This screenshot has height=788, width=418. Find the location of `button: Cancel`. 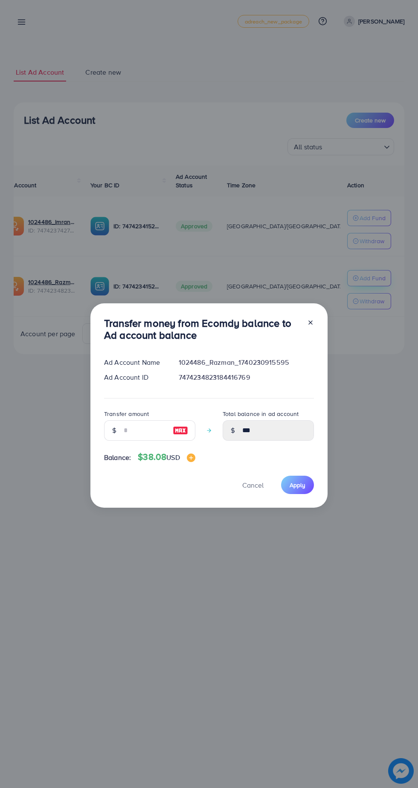

button: Cancel is located at coordinates (253, 485).